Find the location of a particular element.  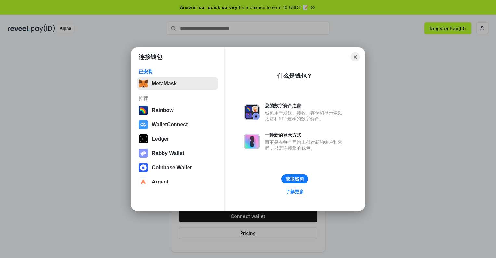

button: Rabby Wallet is located at coordinates (178, 153).